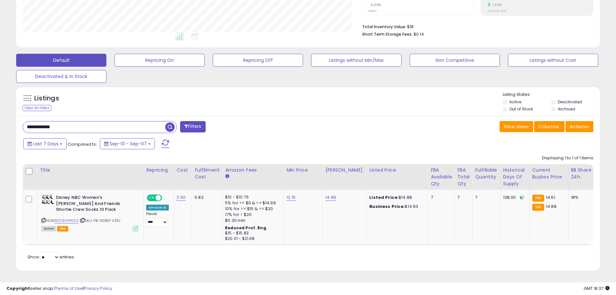 The height and width of the screenshot is (295, 616). Describe the element at coordinates (252, 220) in the screenshot. I see `div: $0.30 min` at that location.